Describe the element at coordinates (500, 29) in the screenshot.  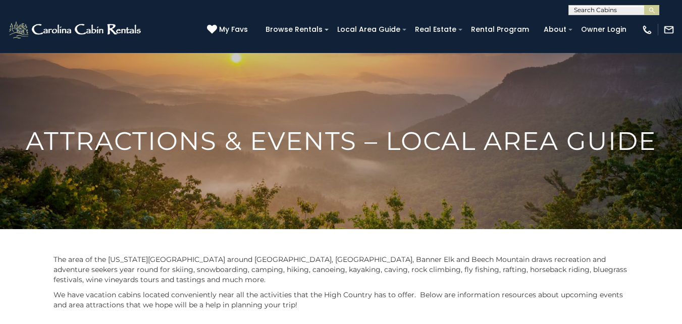
I see `a: Rental Program` at that location.